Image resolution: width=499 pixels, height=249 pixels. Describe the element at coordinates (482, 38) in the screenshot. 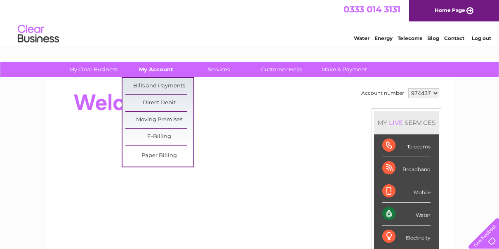

I see `a: Log out` at that location.